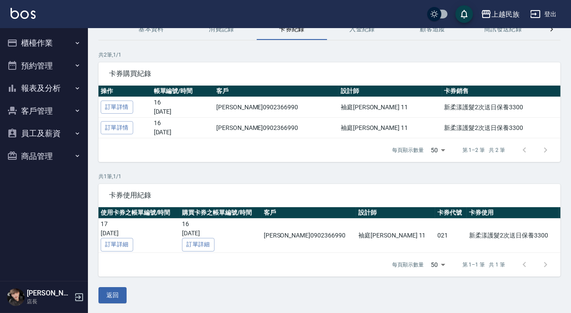 The height and width of the screenshot is (313, 571). Describe the element at coordinates (329, 196) in the screenshot. I see `span: 卡券使用紀錄` at that location.